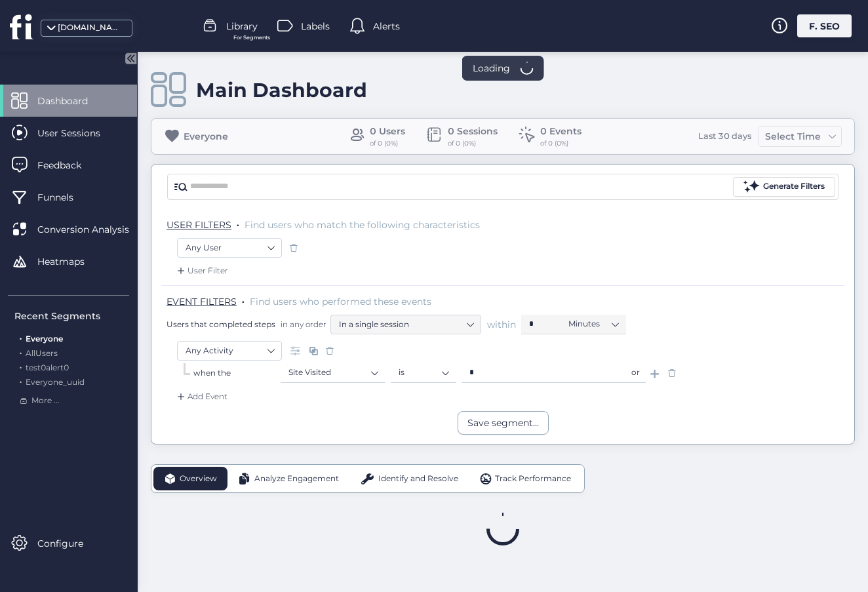 This screenshot has width=868, height=592. I want to click on span: For Segments, so click(251, 37).